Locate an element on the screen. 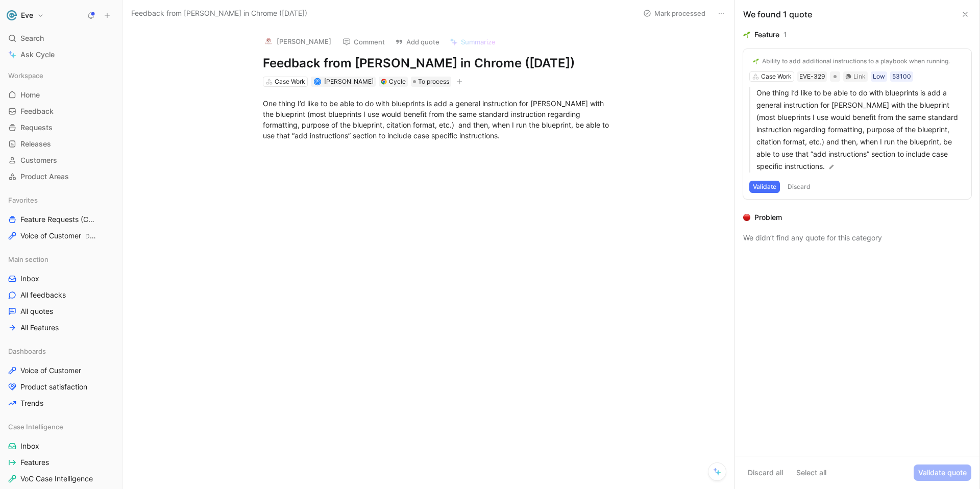 This screenshot has width=980, height=489. a: Home is located at coordinates (61, 95).